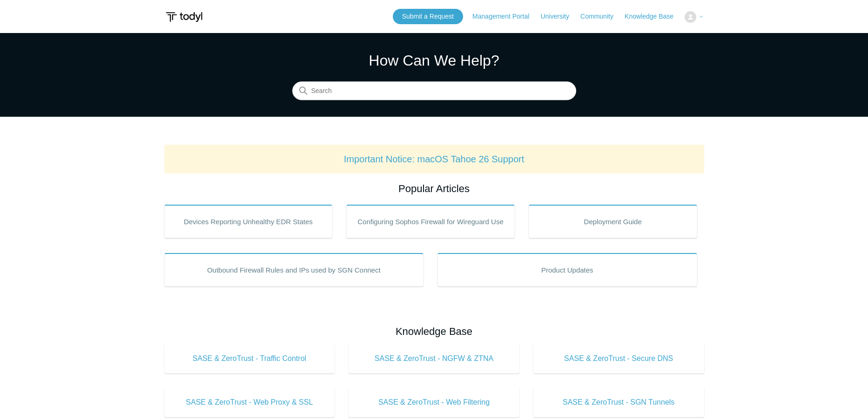  Describe the element at coordinates (434, 159) in the screenshot. I see `a: Important Notice: macOS Tahoe 26 Support` at that location.